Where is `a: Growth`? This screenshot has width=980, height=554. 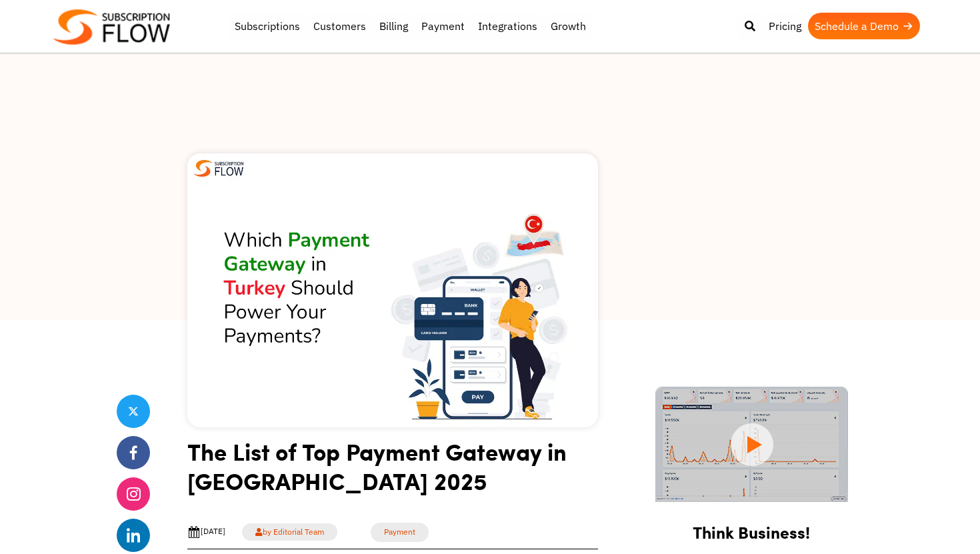 a: Growth is located at coordinates (568, 26).